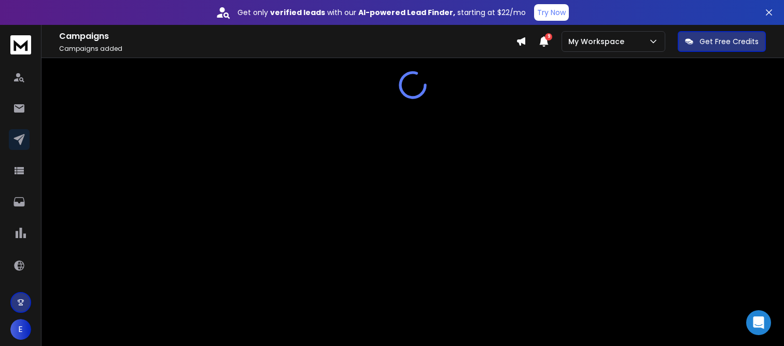 This screenshot has height=346, width=784. Describe the element at coordinates (21, 45) in the screenshot. I see `img: logo` at that location.